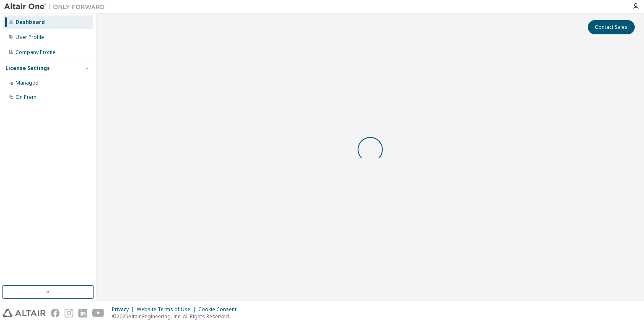  What do you see at coordinates (612, 28) in the screenshot?
I see `button: Contact Sales` at bounding box center [612, 28].